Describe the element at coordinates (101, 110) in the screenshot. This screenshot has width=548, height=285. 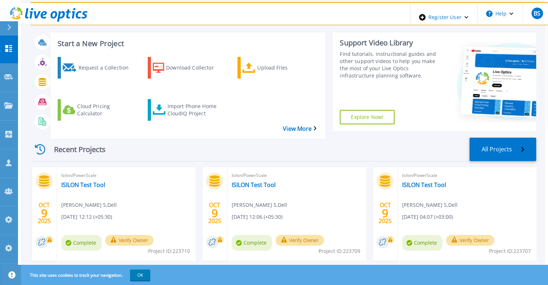
I see `a: Cloud Pricing Calculator` at that location.